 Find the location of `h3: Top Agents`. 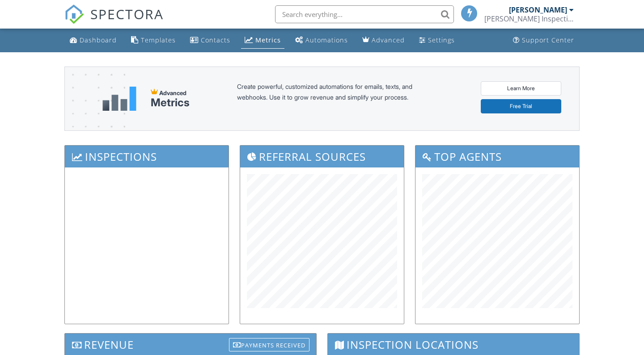

h3: Top Agents is located at coordinates (498, 156).